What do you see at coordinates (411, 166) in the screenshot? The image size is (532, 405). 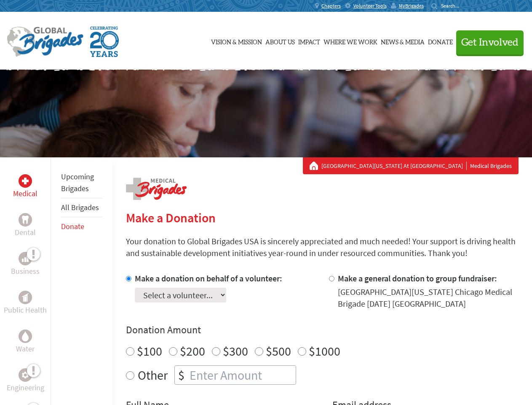 I see `div: Medical Brigades` at bounding box center [411, 166].